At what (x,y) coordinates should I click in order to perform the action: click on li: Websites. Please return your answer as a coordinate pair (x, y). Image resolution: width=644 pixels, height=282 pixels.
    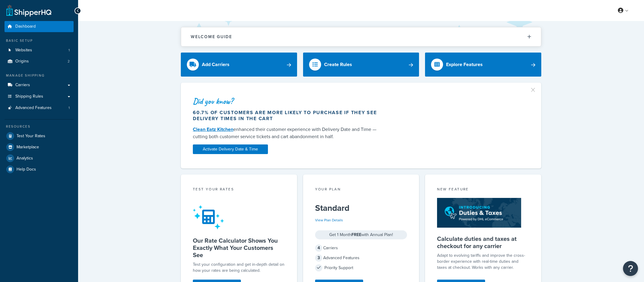
    Looking at the image, I should click on (39, 50).